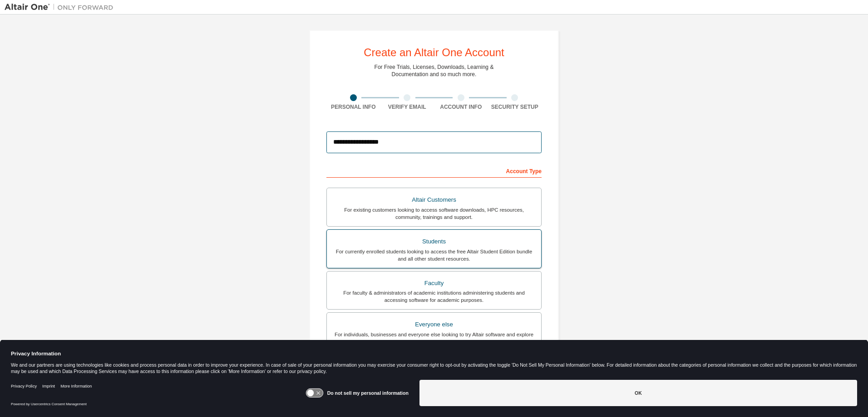  What do you see at coordinates (434, 71) in the screenshot?
I see `div: For Free Trials, Licenses, Downloads, Learning & Documentation and so much more.` at bounding box center [434, 71].